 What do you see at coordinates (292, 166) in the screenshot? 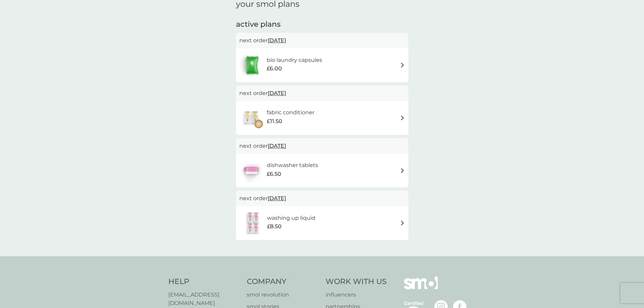
I see `h6: dishwasher tablets` at bounding box center [292, 166].